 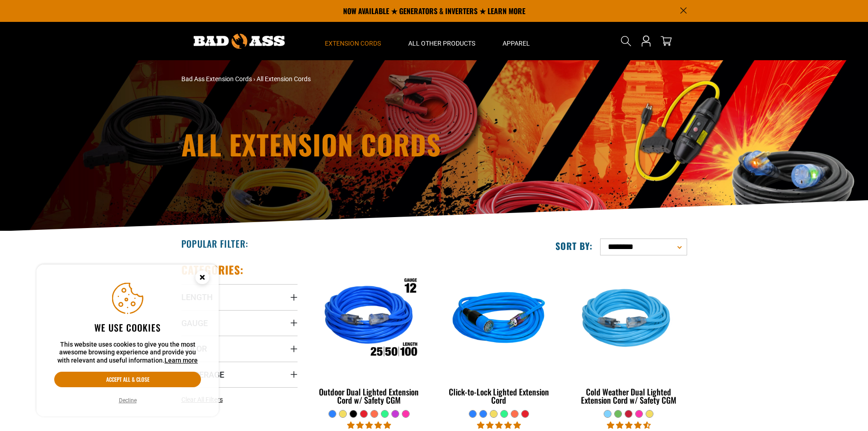 I want to click on button: Decline, so click(x=128, y=401).